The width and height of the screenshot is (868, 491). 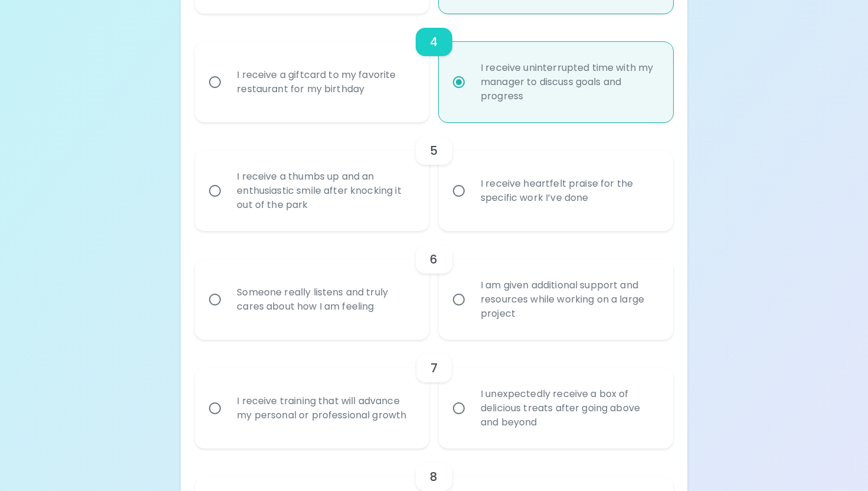 What do you see at coordinates (434, 477) in the screenshot?
I see `h6: 8` at bounding box center [434, 477].